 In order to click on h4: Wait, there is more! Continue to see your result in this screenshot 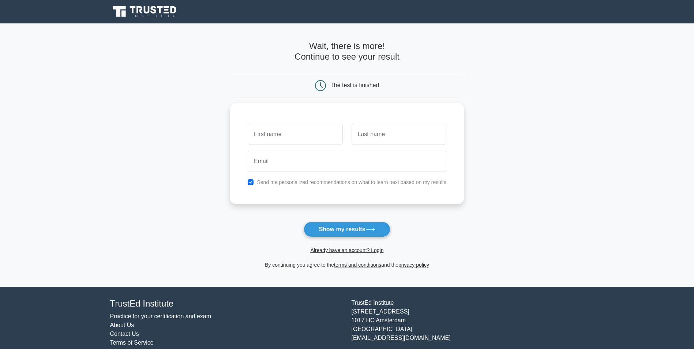, I will do `click(347, 52)`.